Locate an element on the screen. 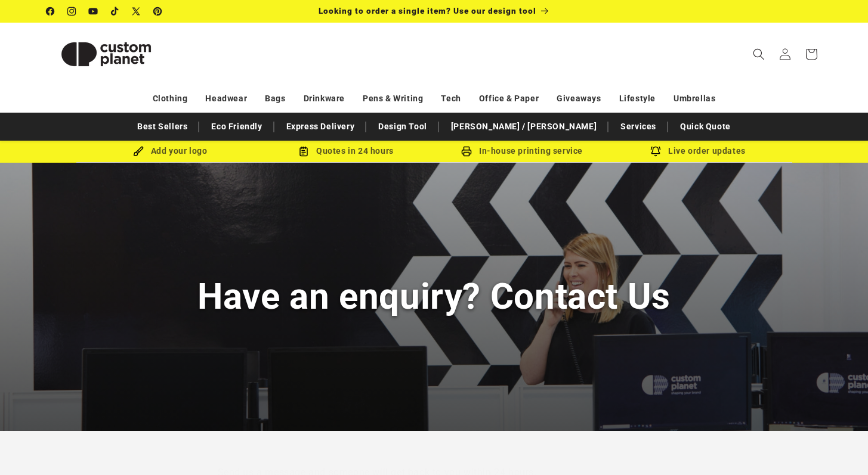 The image size is (868, 475). summary: Search is located at coordinates (759, 54).